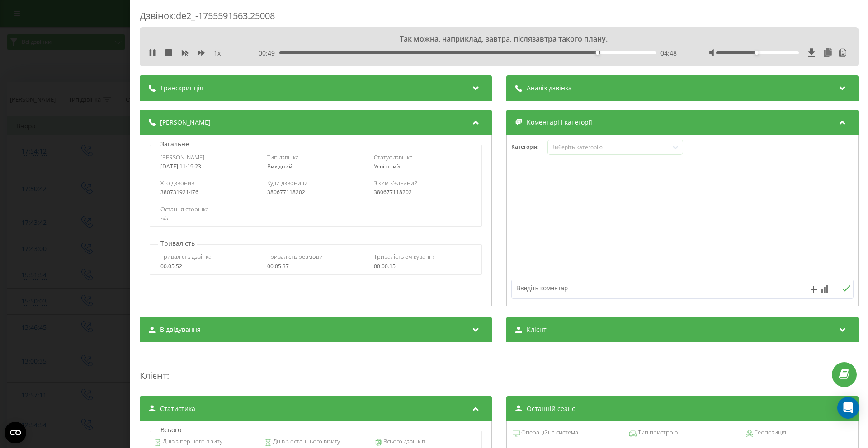  I want to click on span: Тривалість очікування, so click(405, 257).